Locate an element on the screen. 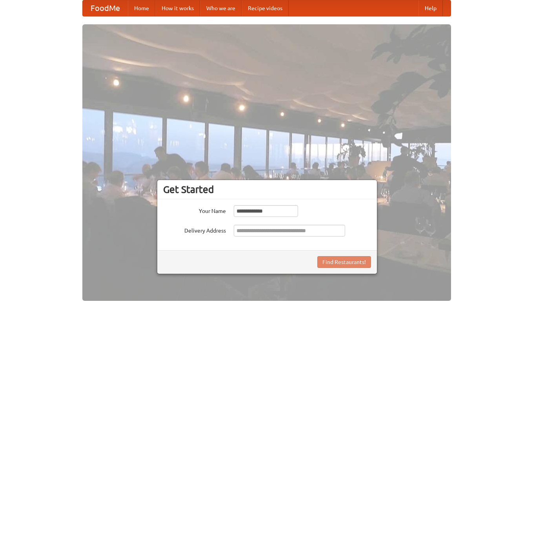 This screenshot has height=555, width=533. a: How it works is located at coordinates (178, 8).